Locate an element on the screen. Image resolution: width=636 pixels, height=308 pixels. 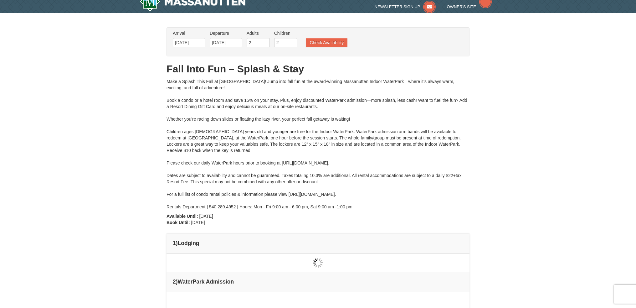
strong: Available Until: is located at coordinates (182, 216).